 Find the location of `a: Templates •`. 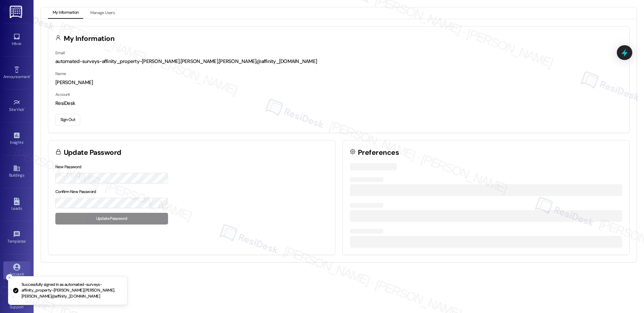

a: Templates • is located at coordinates (17, 238).